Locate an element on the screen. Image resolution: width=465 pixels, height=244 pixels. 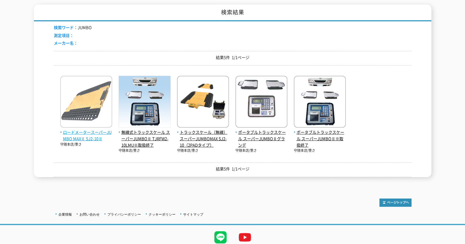
span: トラックスケール（無線） スーパーJUMBOMAX SJ2-10（2PADタイプ） is located at coordinates (203, 139).